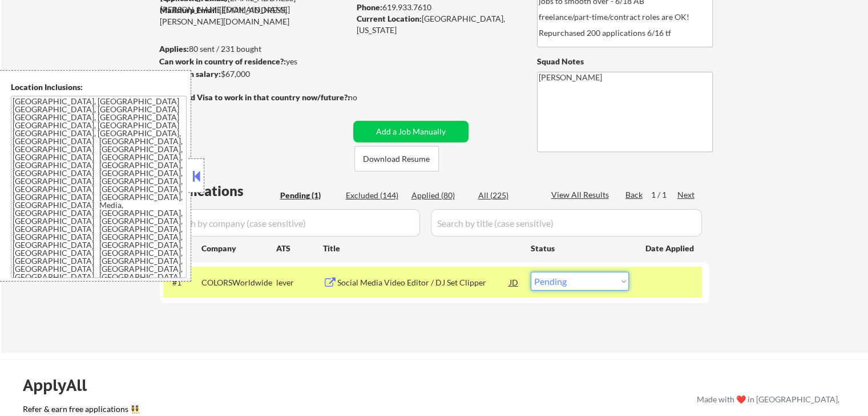 This screenshot has height=416, width=868. I want to click on div: 619.933.7610, so click(437, 7).